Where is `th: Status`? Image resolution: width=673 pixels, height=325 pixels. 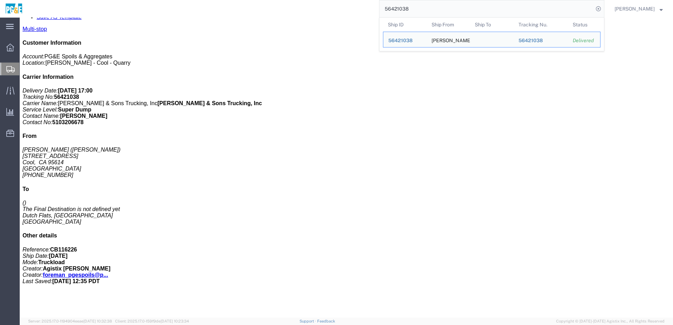 th: Status is located at coordinates (584, 25).